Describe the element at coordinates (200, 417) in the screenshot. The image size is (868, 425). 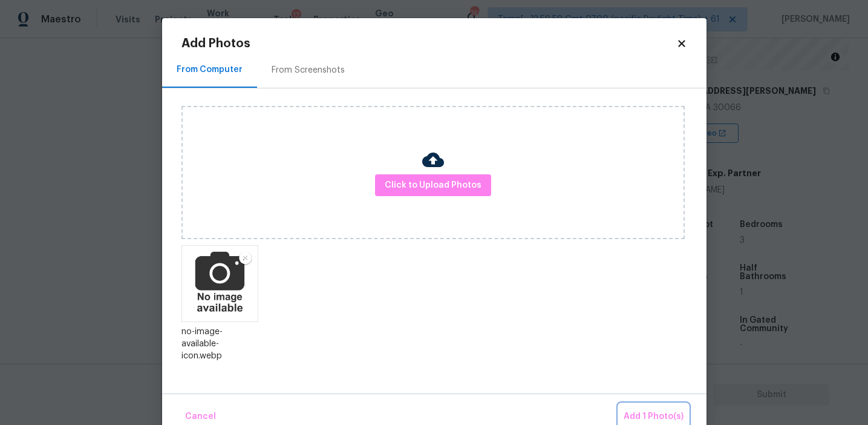
I see `span: Cancel` at that location.